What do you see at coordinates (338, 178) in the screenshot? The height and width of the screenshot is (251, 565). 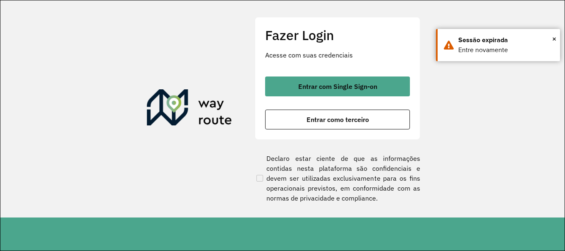 I see `label: Declaro estar ciente de que as informações contidas nesta plataforma são confidenciais e devem se...` at bounding box center [338, 178].